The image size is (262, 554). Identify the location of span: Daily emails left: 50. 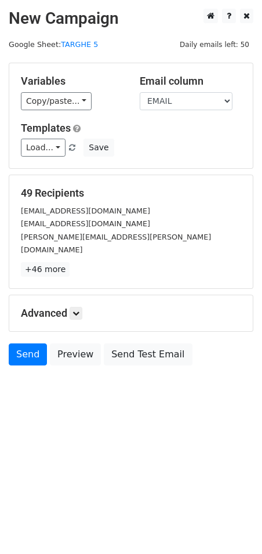
(215, 45).